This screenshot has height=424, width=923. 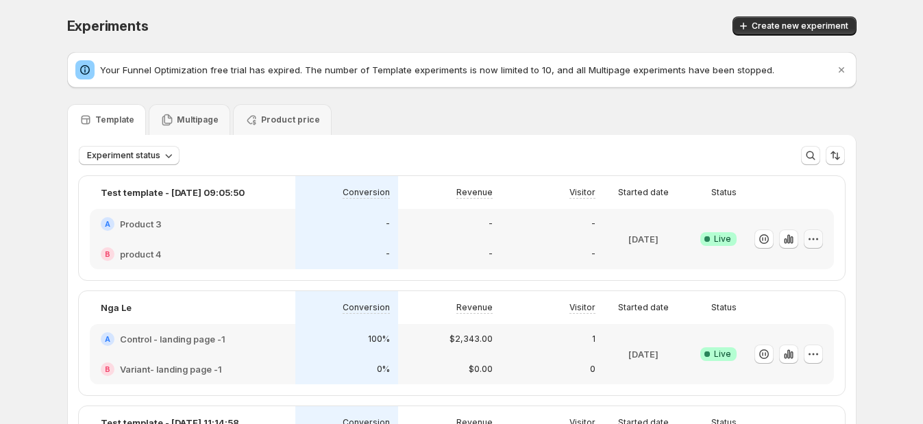 I want to click on p: Multipage, so click(x=197, y=120).